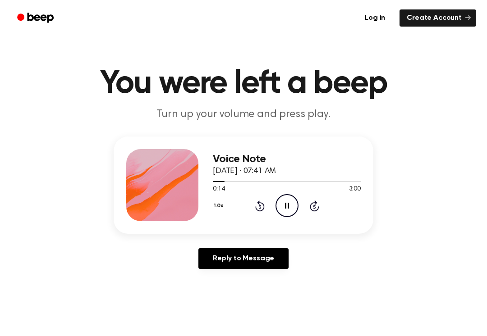 Image resolution: width=487 pixels, height=336 pixels. Describe the element at coordinates (438, 18) in the screenshot. I see `a: Create Account` at that location.